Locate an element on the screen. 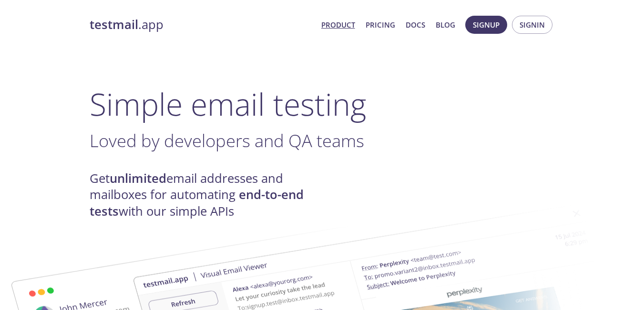 The width and height of the screenshot is (644, 310). h4: Get email addresses and mailboxes for automating with our simple APIs is located at coordinates (206, 195).